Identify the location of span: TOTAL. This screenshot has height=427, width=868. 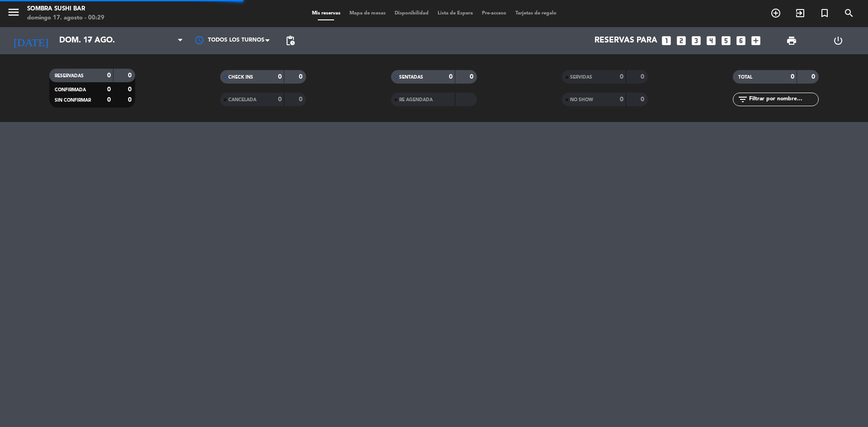
(745, 77).